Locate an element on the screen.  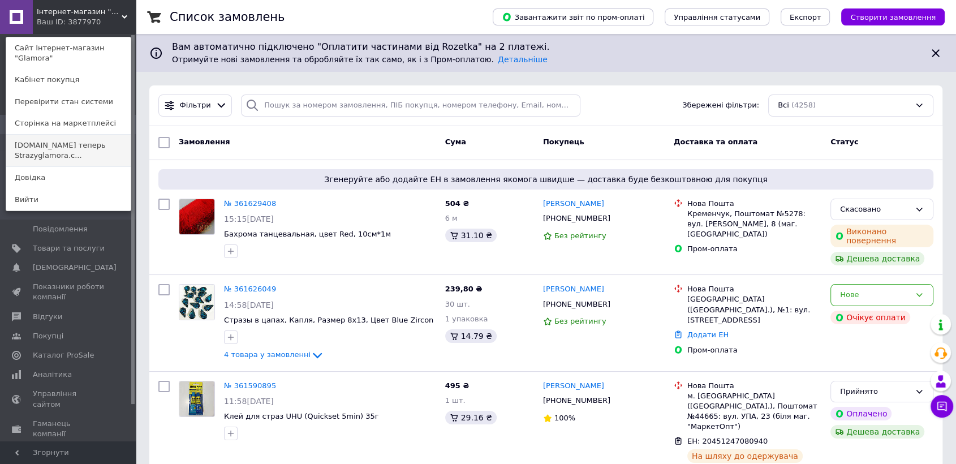
span: Завантажити звіт по пром-оплаті is located at coordinates (573, 17).